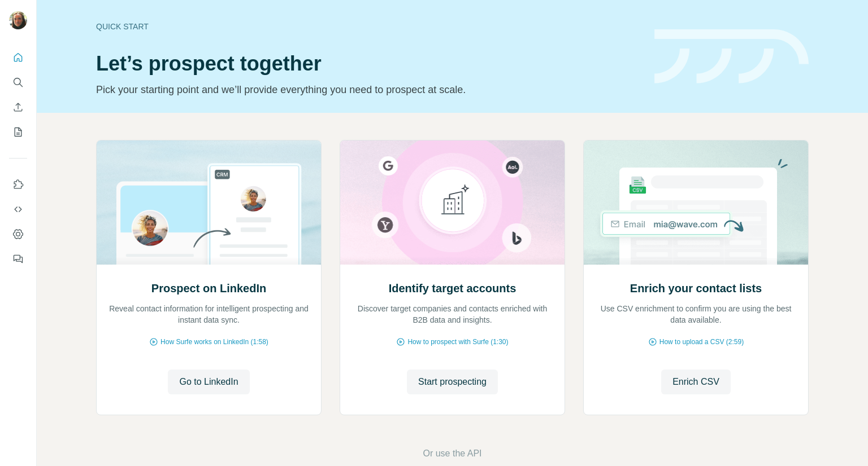  I want to click on img: Identify target accounts, so click(452, 202).